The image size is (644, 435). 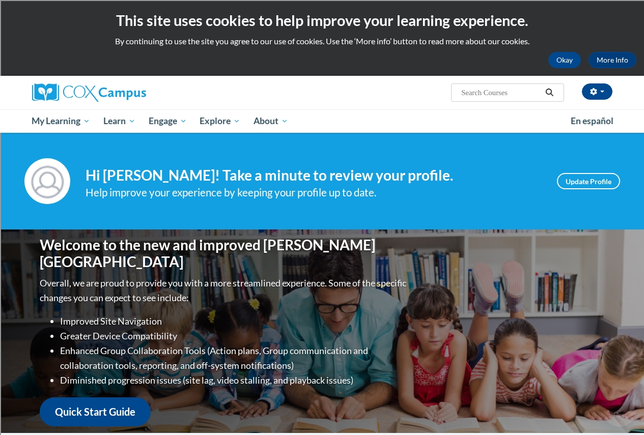 What do you see at coordinates (89, 93) in the screenshot?
I see `img: Cox Campus` at bounding box center [89, 93].